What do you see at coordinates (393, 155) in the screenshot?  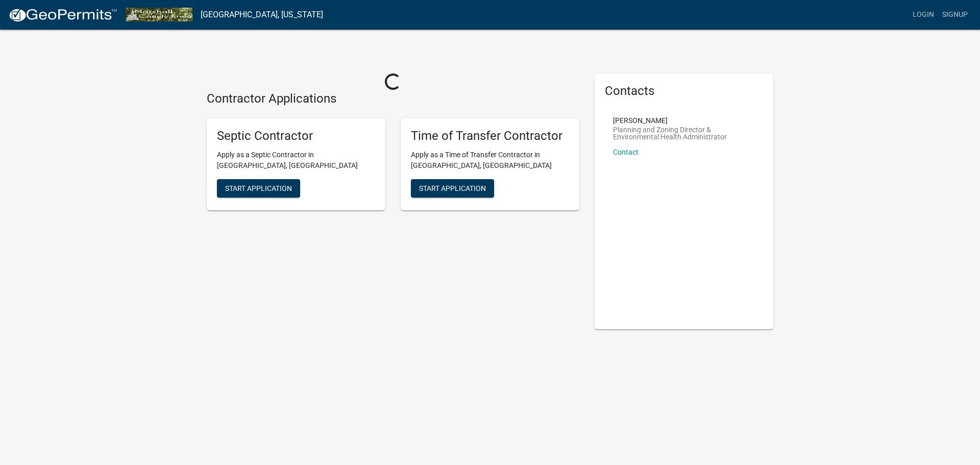 I see `wm-workflow-list-section: Contractor Applications` at bounding box center [393, 155].